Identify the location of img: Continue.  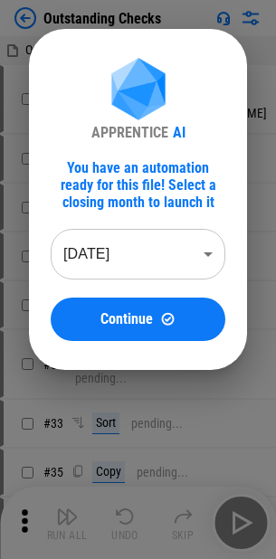
(167, 318).